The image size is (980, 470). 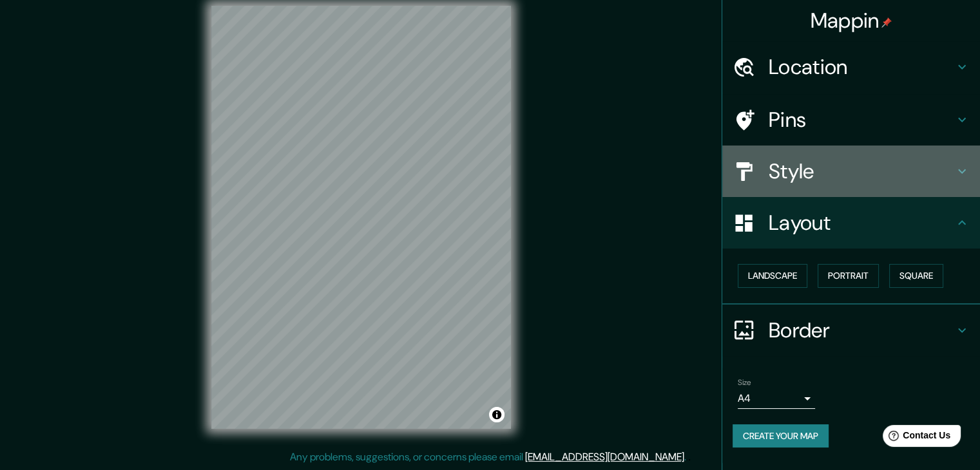 What do you see at coordinates (361, 217) in the screenshot?
I see `canvas: Map` at bounding box center [361, 217].